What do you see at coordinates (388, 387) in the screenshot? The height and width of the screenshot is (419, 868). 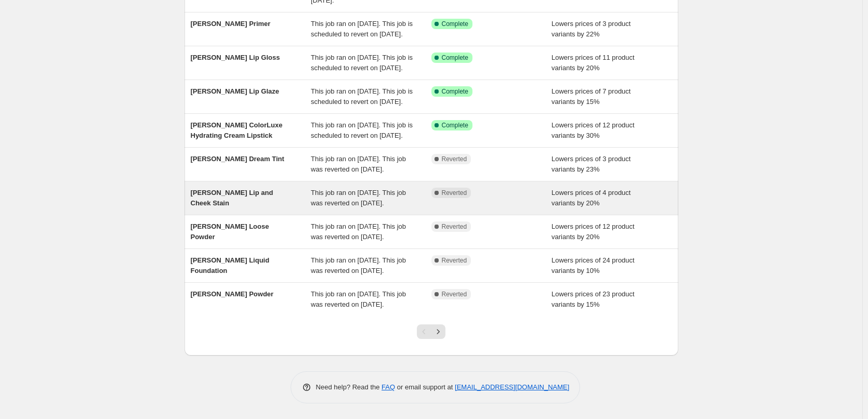 I see `a: FAQ` at bounding box center [388, 387].